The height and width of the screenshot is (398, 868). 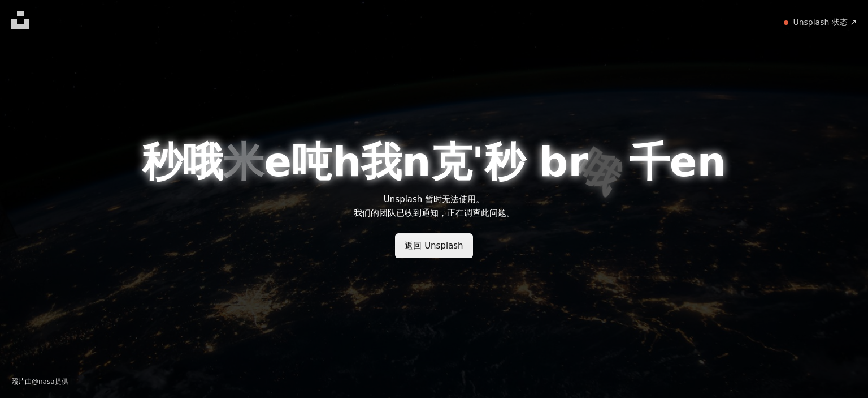 What do you see at coordinates (434, 246) in the screenshot?
I see `a: 返回 Unsplash` at bounding box center [434, 246].